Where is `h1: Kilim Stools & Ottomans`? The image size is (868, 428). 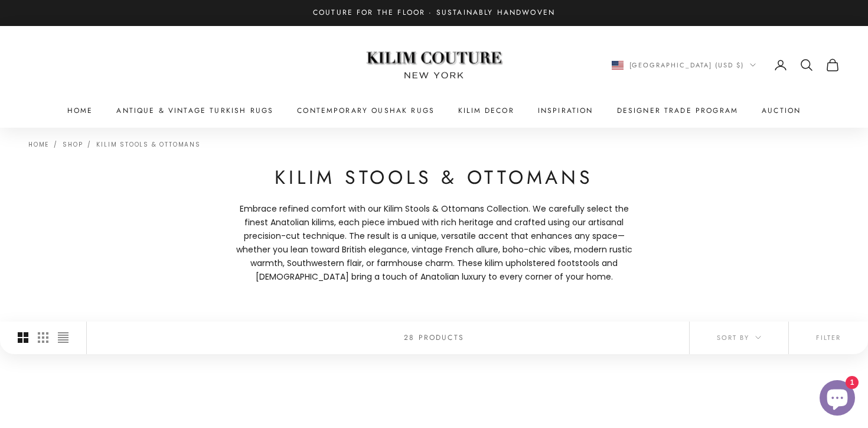 h1: Kilim Stools & Ottomans is located at coordinates (434, 177).